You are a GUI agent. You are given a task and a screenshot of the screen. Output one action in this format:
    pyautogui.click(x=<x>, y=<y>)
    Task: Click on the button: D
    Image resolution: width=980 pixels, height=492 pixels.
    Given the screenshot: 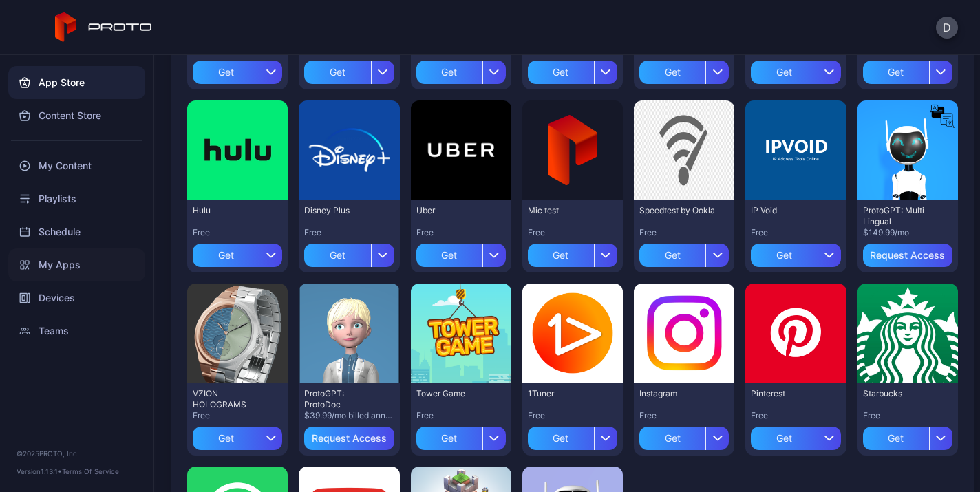 What is the action you would take?
    pyautogui.click(x=946, y=27)
    